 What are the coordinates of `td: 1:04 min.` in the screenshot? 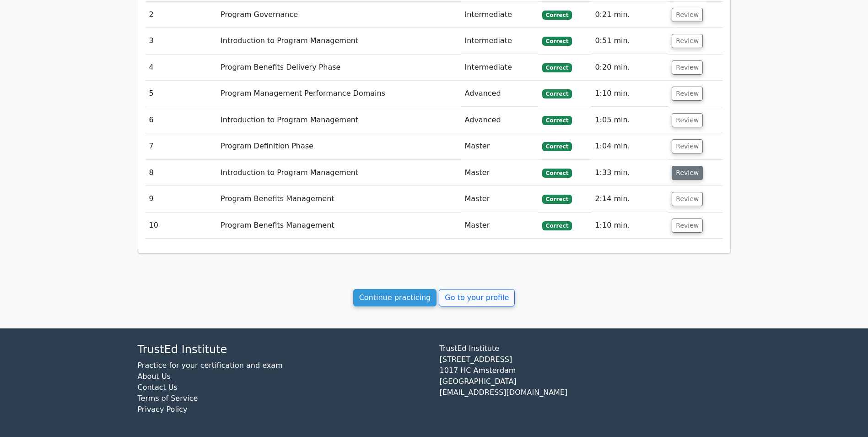 It's located at (630, 146).